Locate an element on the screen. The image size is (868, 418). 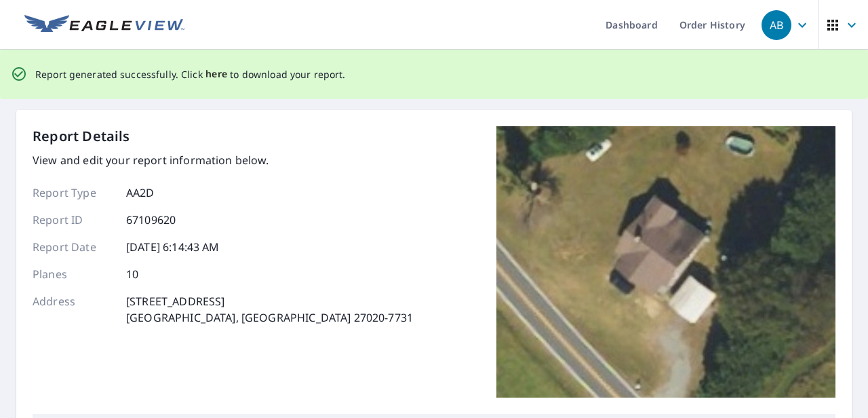
p: View and edit your report information below. is located at coordinates (222, 160).